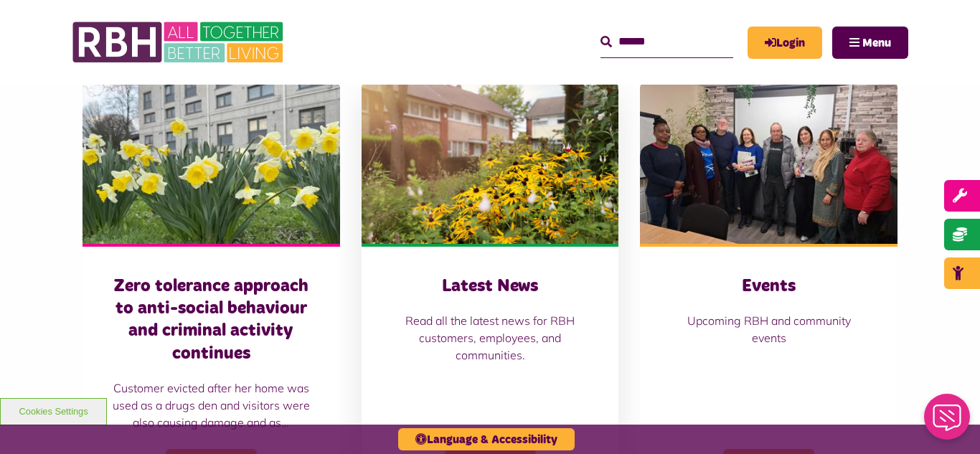 The height and width of the screenshot is (454, 980). Describe the element at coordinates (768, 286) in the screenshot. I see `h3: Events` at that location.